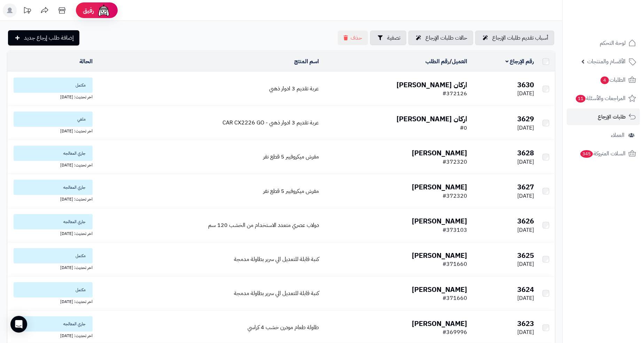 The width and height of the screenshot is (644, 343). What do you see at coordinates (525, 289) in the screenshot?
I see `b: 3624` at bounding box center [525, 289].